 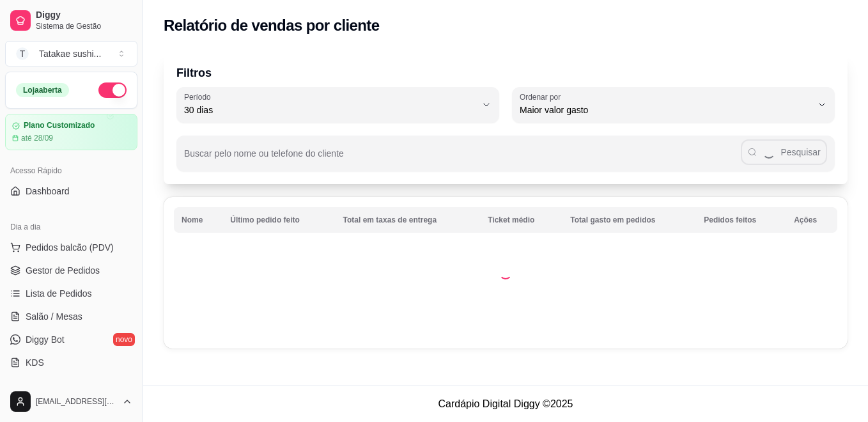 What do you see at coordinates (71, 171) in the screenshot?
I see `div: Acesso Rápido` at bounding box center [71, 171].